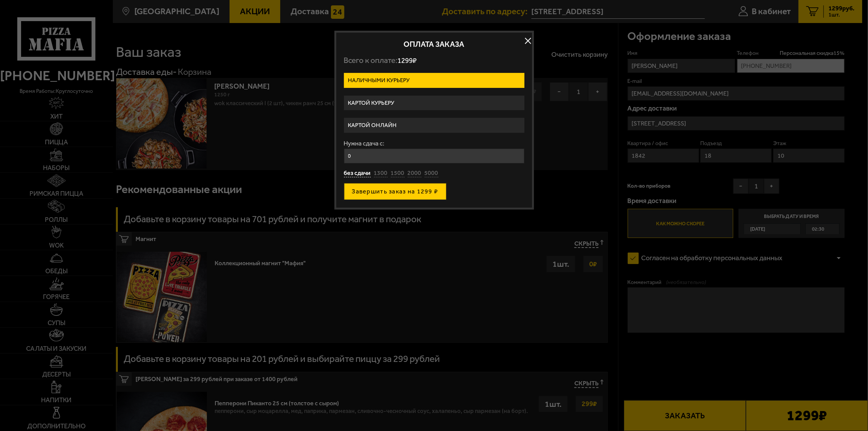  Describe the element at coordinates (432, 174) in the screenshot. I see `button: 5000` at that location.